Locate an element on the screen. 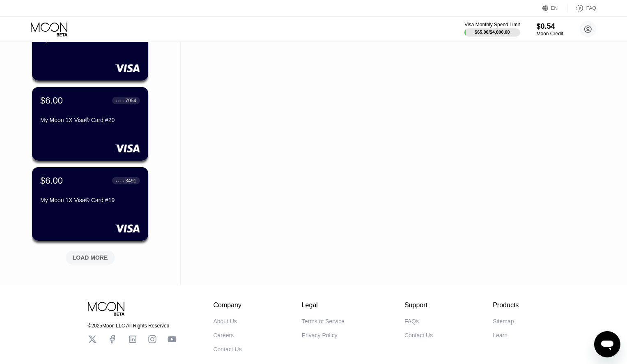 The image size is (627, 364). div: Learn is located at coordinates (500, 335).